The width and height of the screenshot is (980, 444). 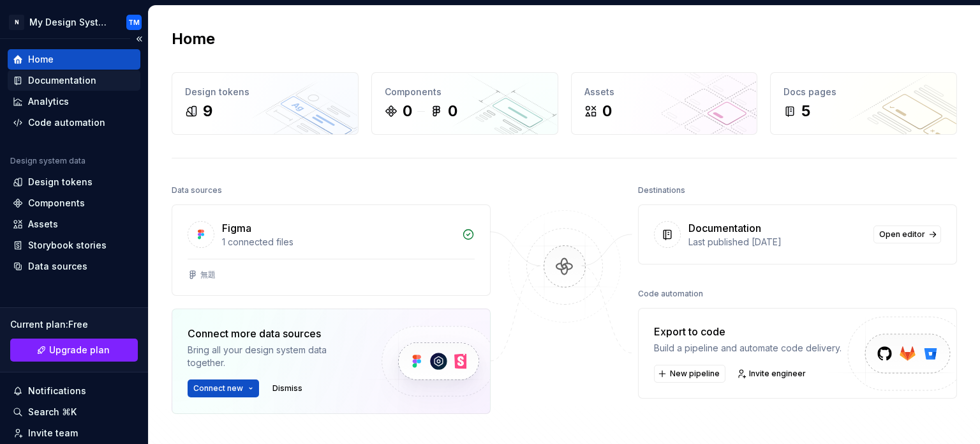 I want to click on h2: Home, so click(x=193, y=39).